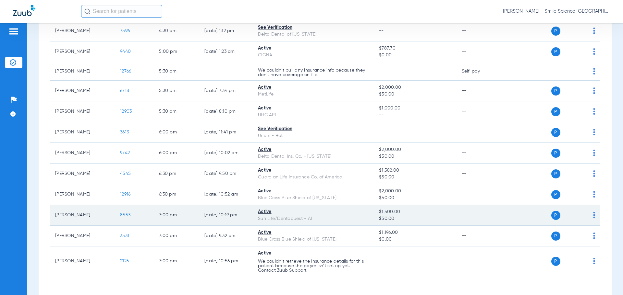 This screenshot has width=623, height=295. Describe the element at coordinates (313, 115) in the screenshot. I see `div: UHC API` at that location.